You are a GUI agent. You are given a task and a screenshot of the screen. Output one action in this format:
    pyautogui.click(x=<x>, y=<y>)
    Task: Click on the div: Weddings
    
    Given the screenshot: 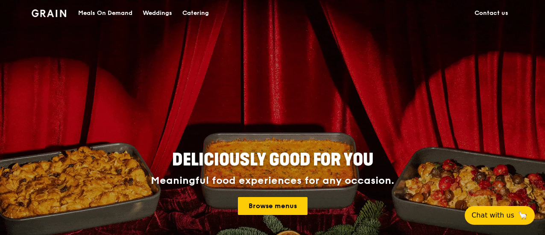 What is the action you would take?
    pyautogui.click(x=157, y=13)
    